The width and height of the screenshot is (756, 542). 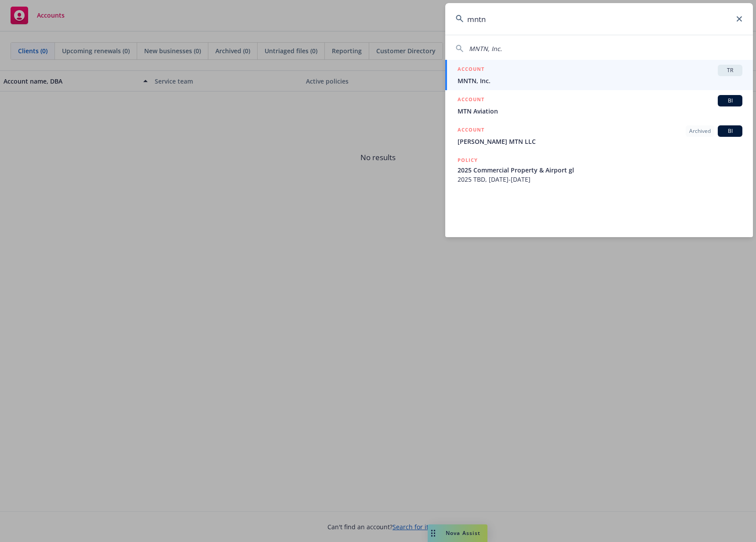 I want to click on a: ACCOUNTBIMTN Aviation, so click(x=599, y=105).